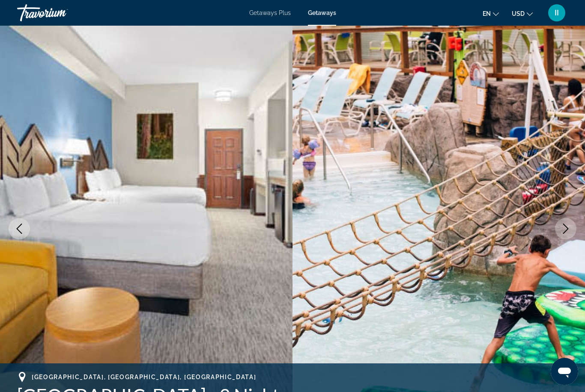  Describe the element at coordinates (322, 13) in the screenshot. I see `a: Getaways` at that location.